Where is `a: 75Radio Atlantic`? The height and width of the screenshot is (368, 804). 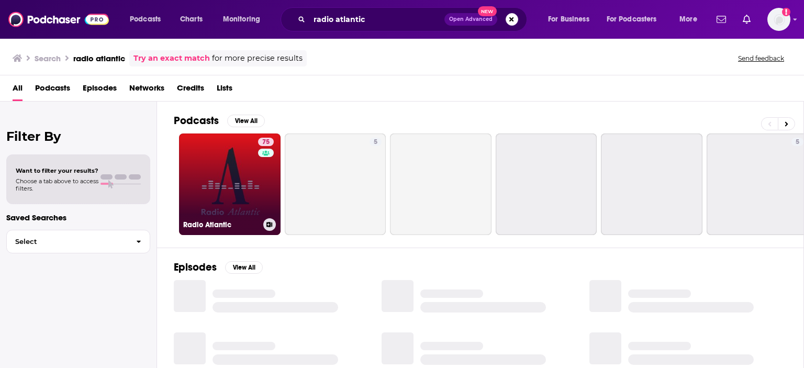
a: 75Radio Atlantic is located at coordinates (230, 184).